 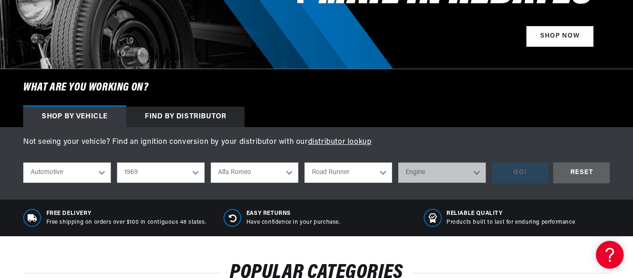 What do you see at coordinates (75, 117) in the screenshot?
I see `div: Shop by vehicle` at bounding box center [75, 117].